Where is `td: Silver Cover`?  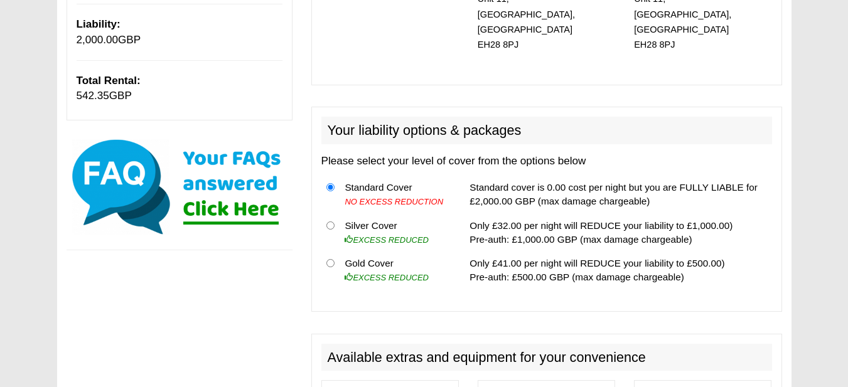 td: Silver Cover is located at coordinates (396, 232).